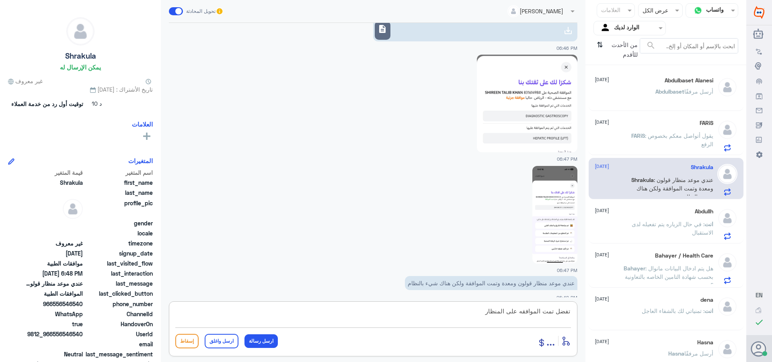 The image size is (772, 362). What do you see at coordinates (527, 103) in the screenshot?
I see `img: 1104422774429958.jpg` at bounding box center [527, 103].